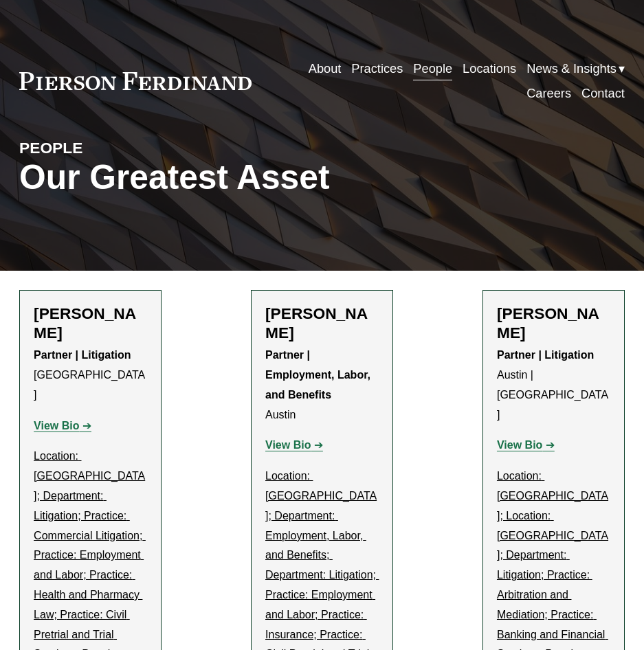  Describe the element at coordinates (324, 68) in the screenshot. I see `a: About` at that location.